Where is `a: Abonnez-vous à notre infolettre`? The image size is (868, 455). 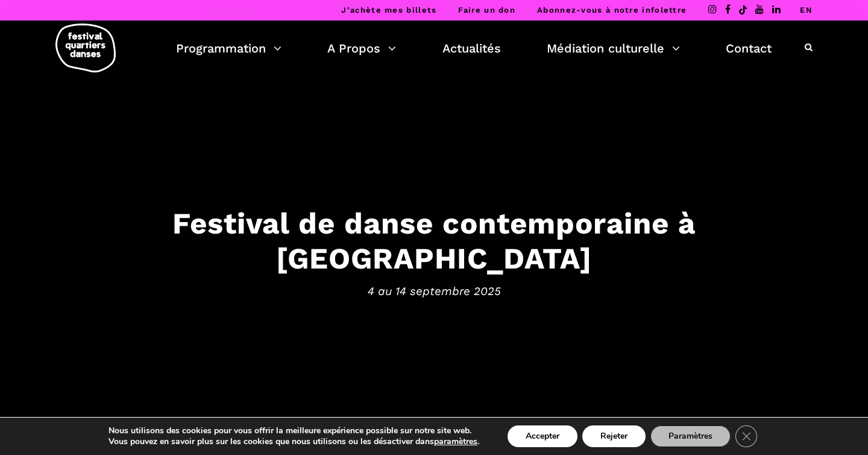
a: Abonnez-vous à notre infolettre is located at coordinates (612, 9).